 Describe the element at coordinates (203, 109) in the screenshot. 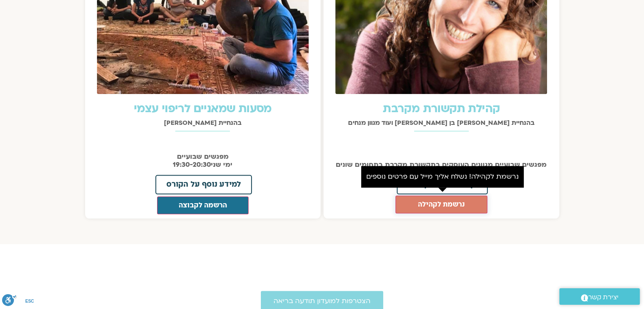

I see `a: מסעות שמאניים לריפוי עצמי` at that location.